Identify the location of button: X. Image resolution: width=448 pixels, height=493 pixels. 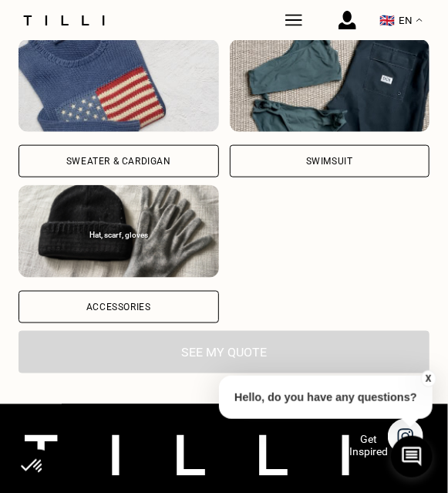
(429, 379).